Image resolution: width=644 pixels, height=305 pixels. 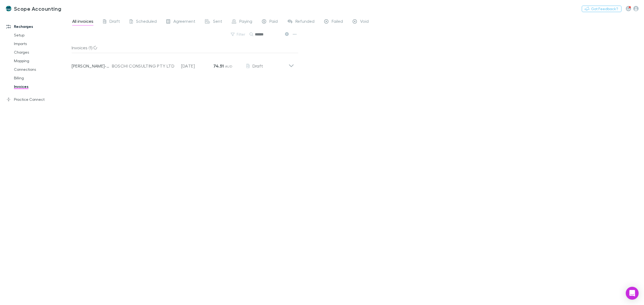 I want to click on span: Agreement, so click(x=185, y=22).